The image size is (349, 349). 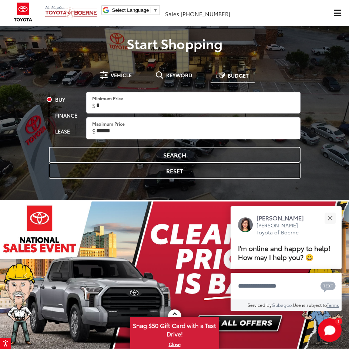 What do you see at coordinates (333, 305) in the screenshot?
I see `a: Terms` at bounding box center [333, 305].